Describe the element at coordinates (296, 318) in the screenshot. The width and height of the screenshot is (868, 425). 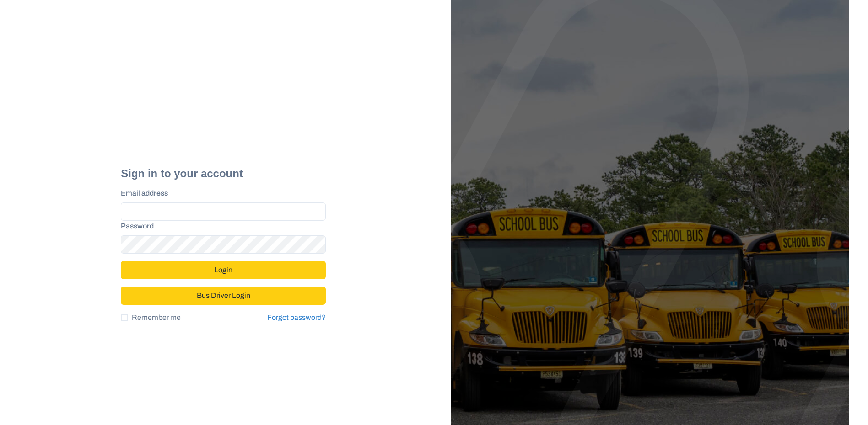
I see `a: Forgot password?` at that location.